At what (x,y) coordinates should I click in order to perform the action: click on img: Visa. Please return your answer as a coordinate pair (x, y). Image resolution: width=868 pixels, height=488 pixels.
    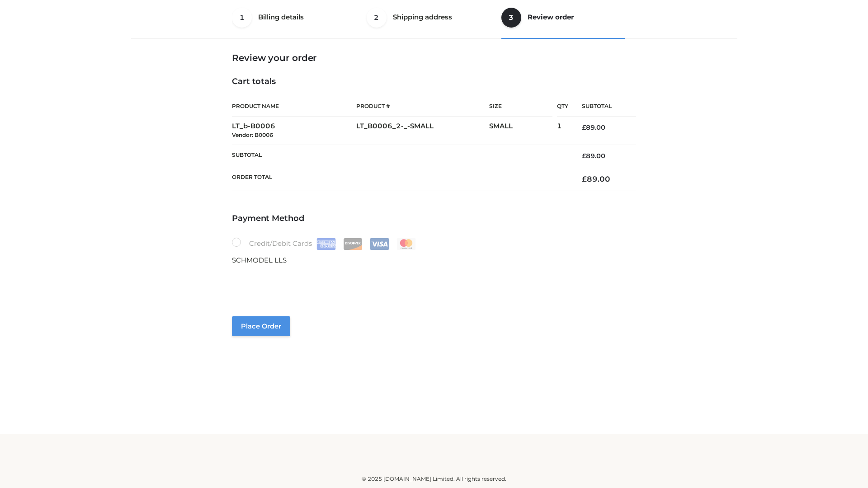
    Looking at the image, I should click on (380, 244).